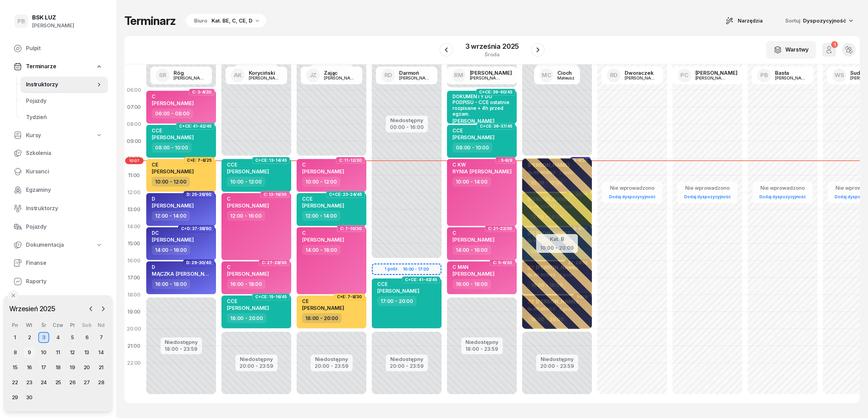 The height and width of the screenshot is (418, 868). I want to click on div: DC, so click(172, 233).